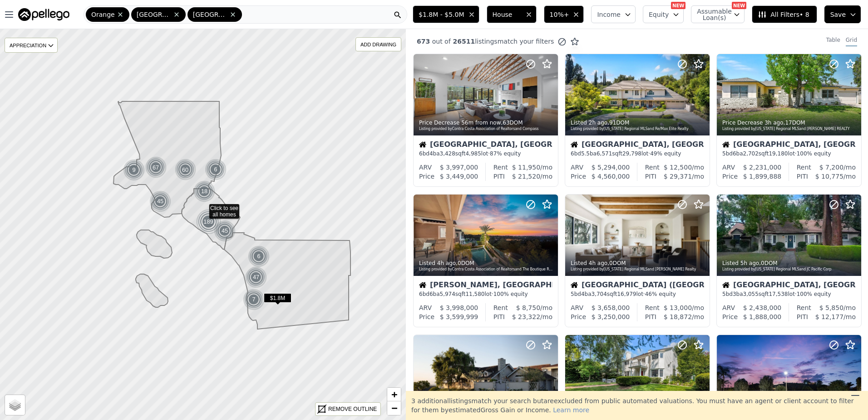 Image resolution: width=868 pixels, height=420 pixels. I want to click on span: $ 3,997,000, so click(459, 167).